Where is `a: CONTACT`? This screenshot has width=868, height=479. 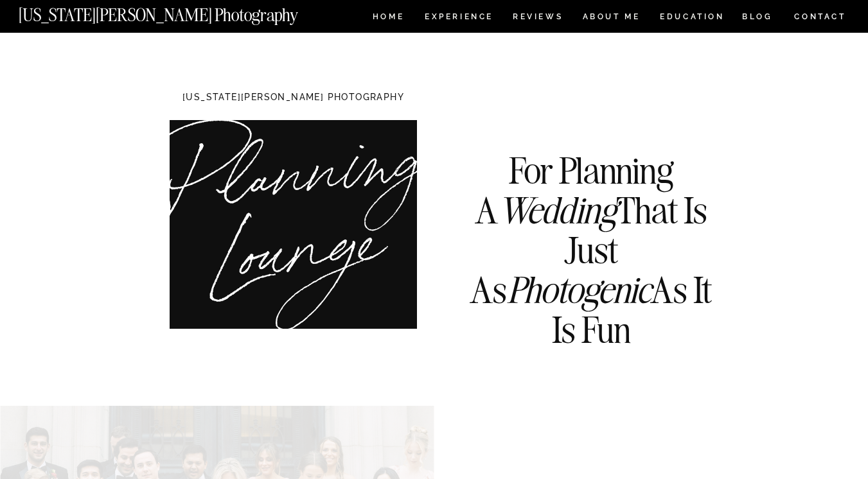 a: CONTACT is located at coordinates (820, 17).